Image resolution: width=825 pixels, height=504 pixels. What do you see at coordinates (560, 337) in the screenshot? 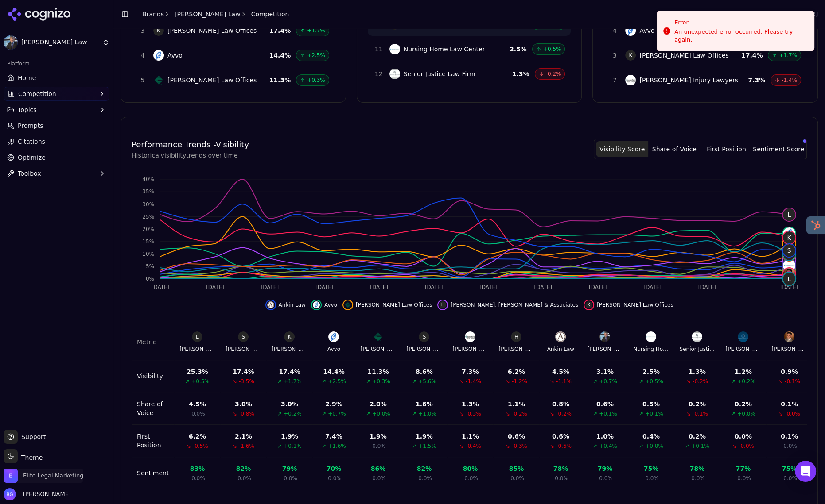
I see `img: Ankin Law` at bounding box center [560, 337].